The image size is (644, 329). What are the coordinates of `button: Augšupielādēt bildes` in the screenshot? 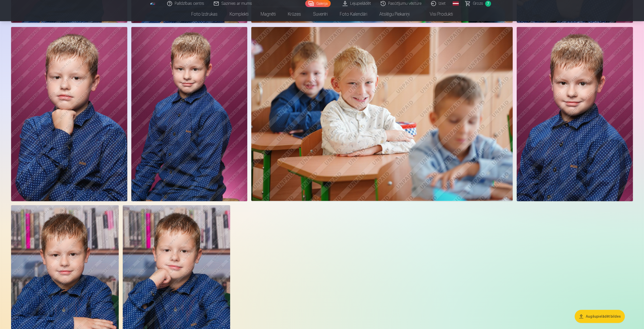 It's located at (600, 316).